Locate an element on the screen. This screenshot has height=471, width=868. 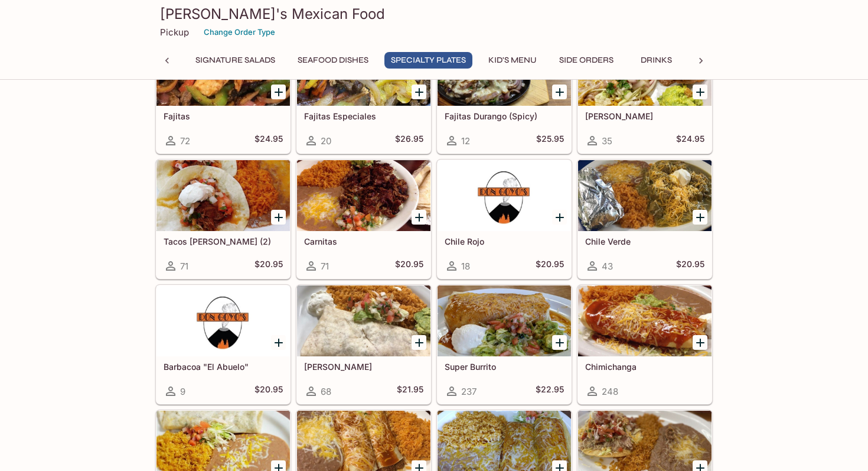
a: Barbacoa "El Abuelo"9$20.95 is located at coordinates (223, 345).